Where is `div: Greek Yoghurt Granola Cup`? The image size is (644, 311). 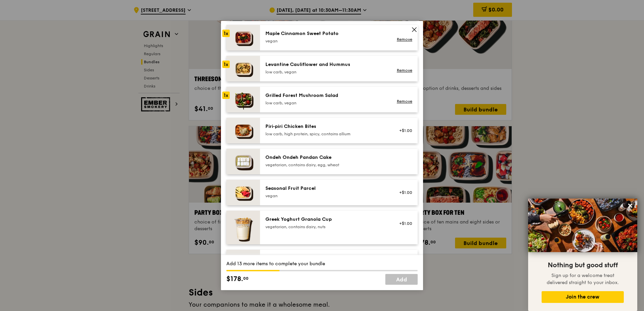 div: Greek Yoghurt Granola Cup is located at coordinates (326, 219).